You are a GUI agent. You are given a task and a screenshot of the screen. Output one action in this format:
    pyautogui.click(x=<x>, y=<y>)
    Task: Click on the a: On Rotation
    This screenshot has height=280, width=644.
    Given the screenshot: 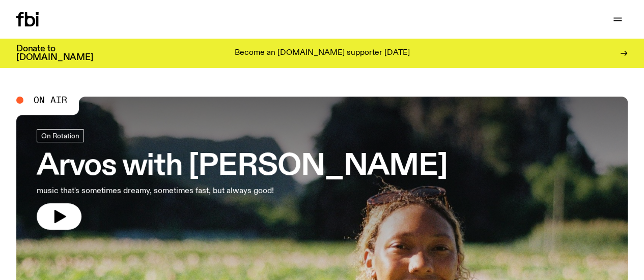 What is the action you would take?
    pyautogui.click(x=60, y=136)
    